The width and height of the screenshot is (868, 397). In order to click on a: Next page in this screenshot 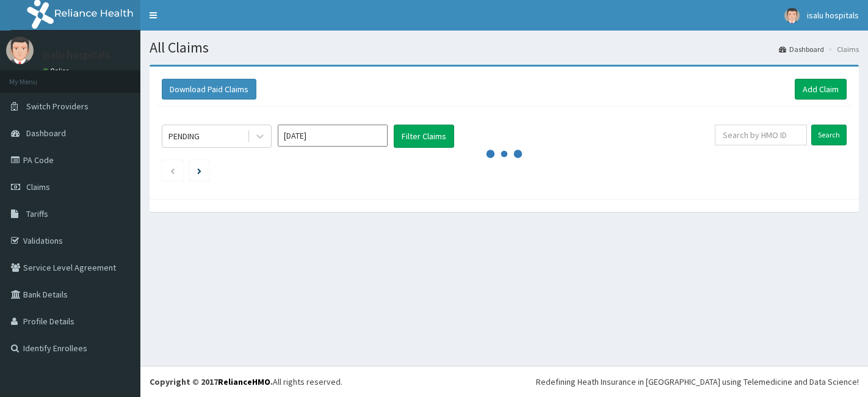, I will do `click(199, 171)`.